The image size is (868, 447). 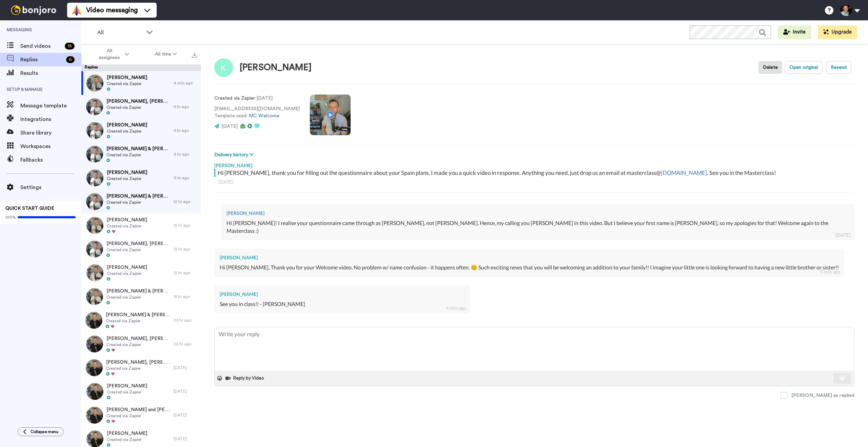 I want to click on span: Integrations, so click(x=51, y=119).